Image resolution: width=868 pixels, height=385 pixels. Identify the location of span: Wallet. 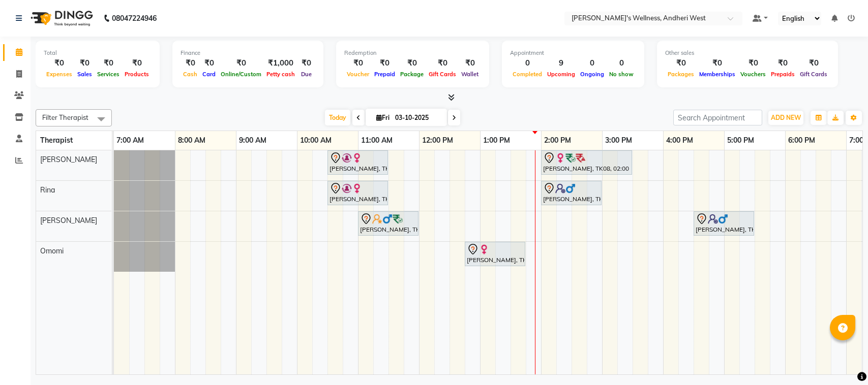
(470, 74).